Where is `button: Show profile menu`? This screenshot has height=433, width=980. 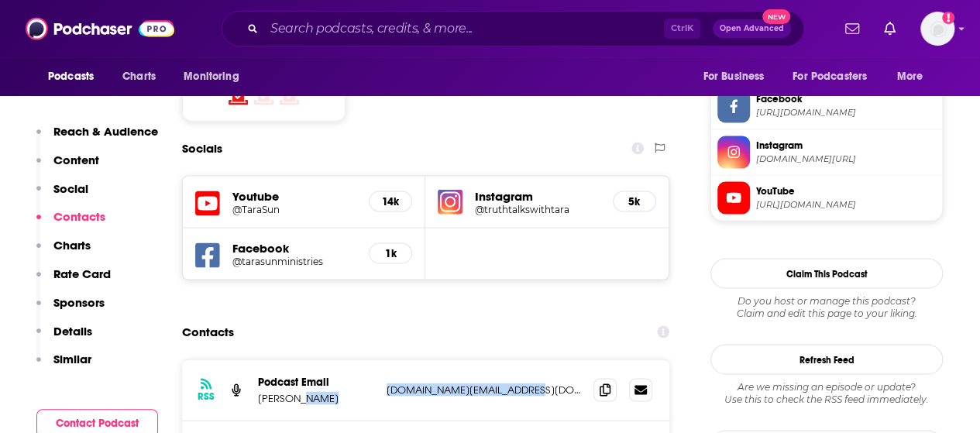 button: Show profile menu is located at coordinates (937, 29).